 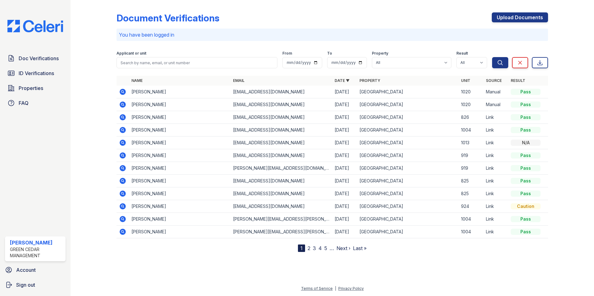 What do you see at coordinates (493, 80) in the screenshot?
I see `a: Source` at bounding box center [493, 80].